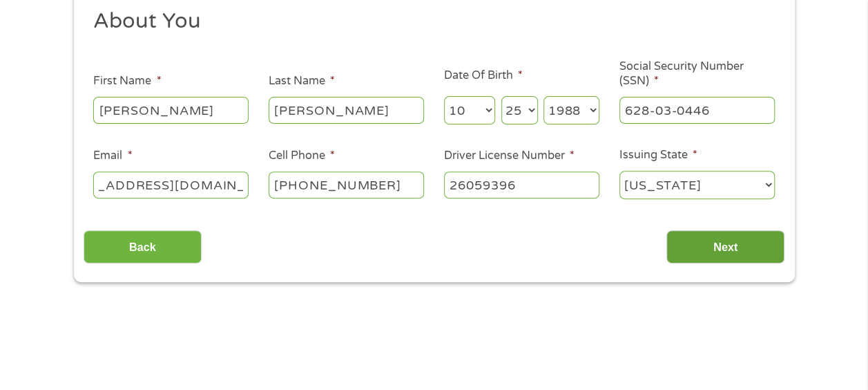  What do you see at coordinates (697, 74) in the screenshot?
I see `label: Social Security Number (SSN)` at bounding box center [697, 74].